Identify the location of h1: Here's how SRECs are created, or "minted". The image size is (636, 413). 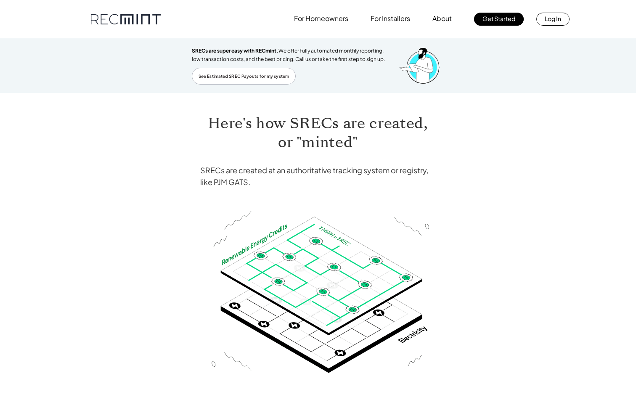
(318, 133).